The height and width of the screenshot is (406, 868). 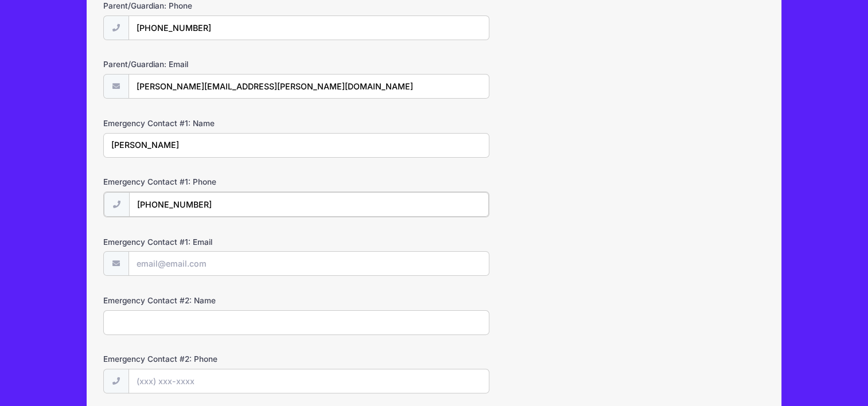 I want to click on label: Emergency Contact #2: Name, so click(x=214, y=300).